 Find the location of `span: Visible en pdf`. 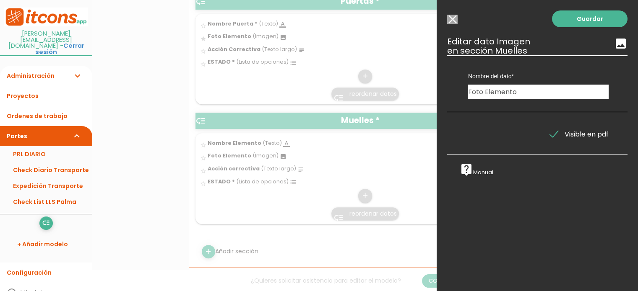

span: Visible en pdf is located at coordinates (579, 134).